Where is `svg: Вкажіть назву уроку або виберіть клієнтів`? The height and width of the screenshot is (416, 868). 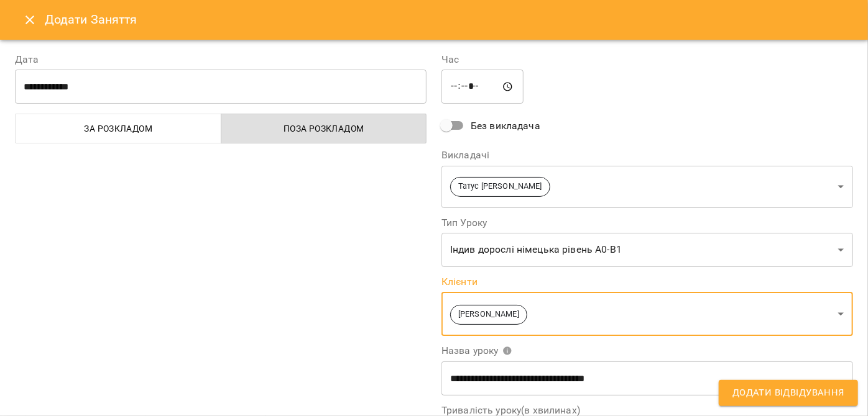 svg: Вкажіть назву уроку або виберіть клієнтів is located at coordinates (507, 351).